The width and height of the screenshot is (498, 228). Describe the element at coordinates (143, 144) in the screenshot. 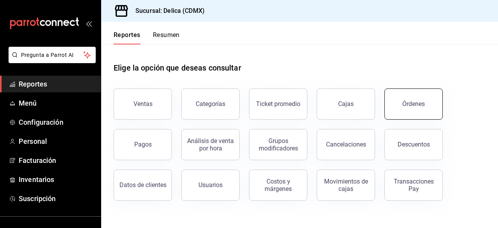

I see `button: Pagos` at that location.